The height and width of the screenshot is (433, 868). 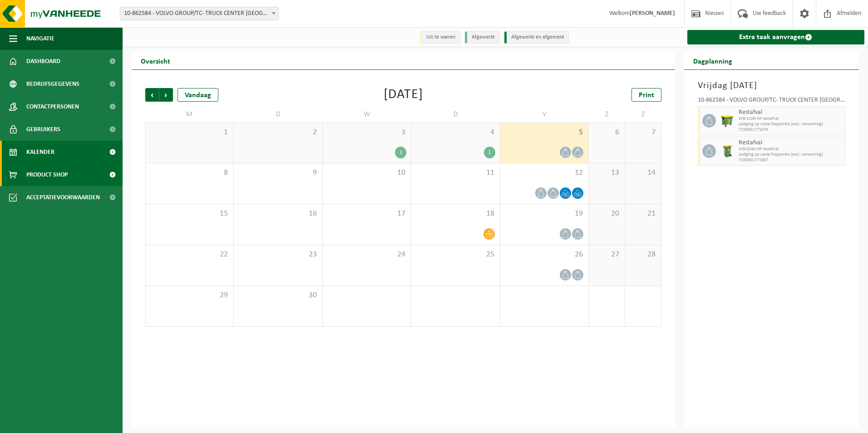 I want to click on span: 1, so click(x=189, y=133).